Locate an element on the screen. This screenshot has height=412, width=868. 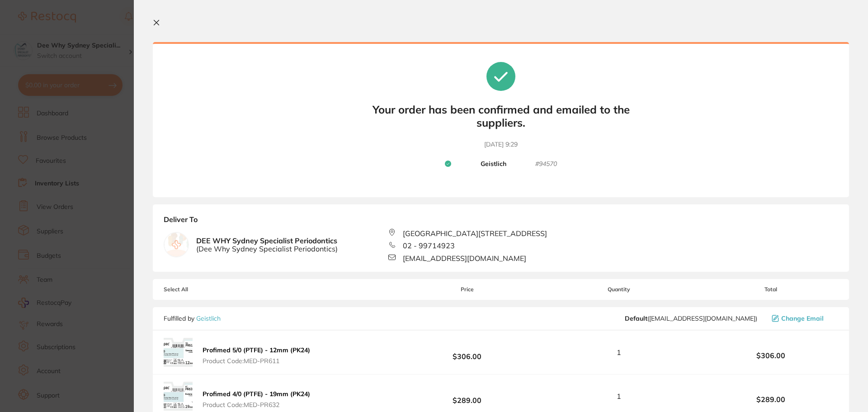
img: dThjcmR0eg is located at coordinates (178, 352).